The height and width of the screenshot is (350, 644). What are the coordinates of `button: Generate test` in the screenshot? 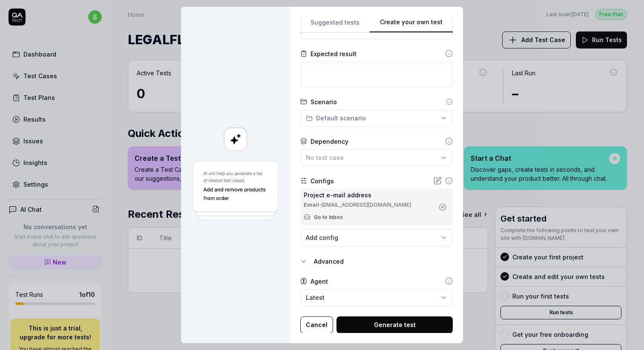 It's located at (394, 325).